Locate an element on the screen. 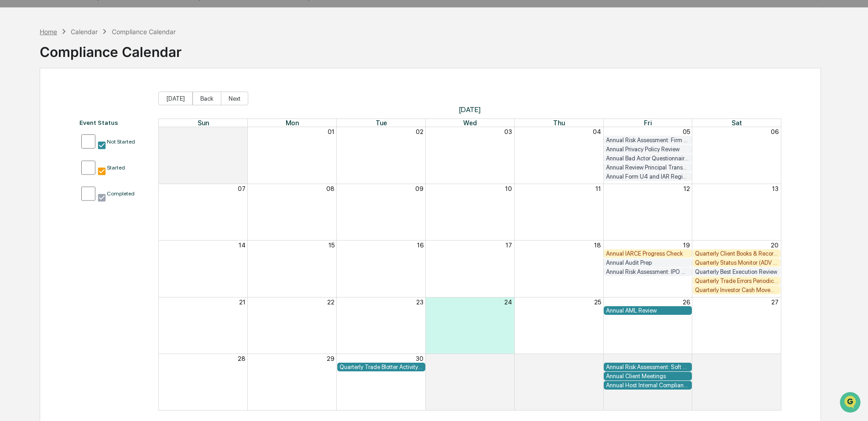 The width and height of the screenshot is (868, 421). a: 🔎Data Lookup is located at coordinates (33, 184).